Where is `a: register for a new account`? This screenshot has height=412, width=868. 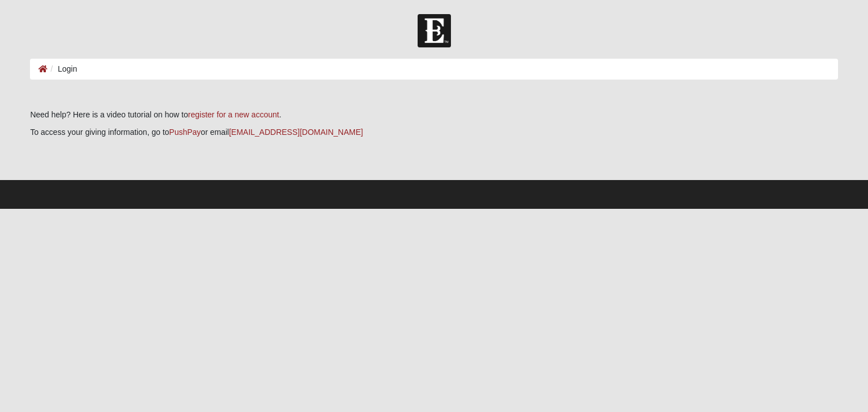 a: register for a new account is located at coordinates (234, 115).